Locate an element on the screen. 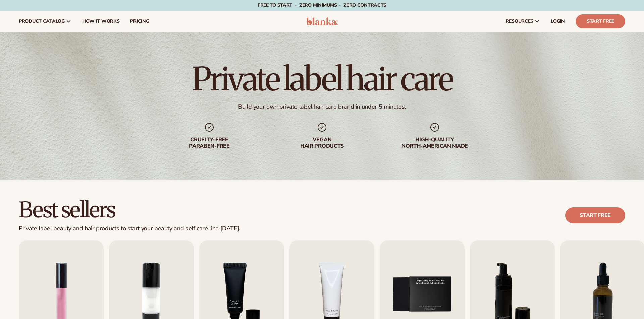 This screenshot has width=644, height=319. div: cruelty-free paraben-free is located at coordinates (209, 143).